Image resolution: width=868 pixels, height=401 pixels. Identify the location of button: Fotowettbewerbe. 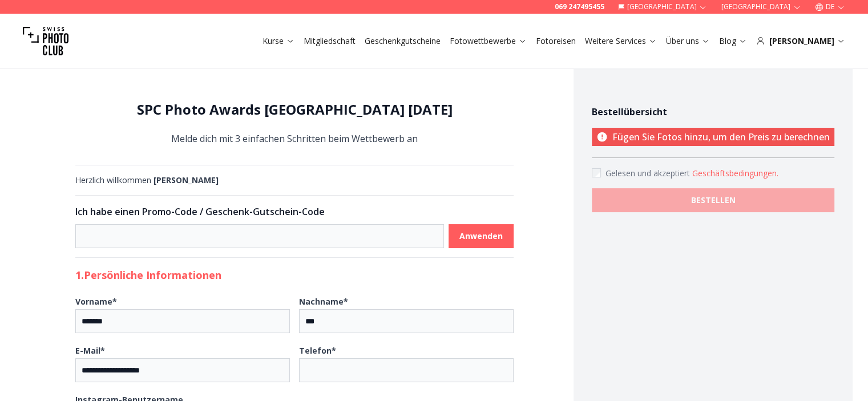
(488, 41).